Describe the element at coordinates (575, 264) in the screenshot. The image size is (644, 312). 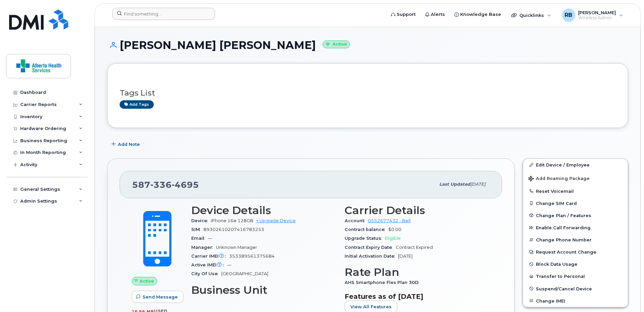
I see `button: Block Data Usage` at that location.